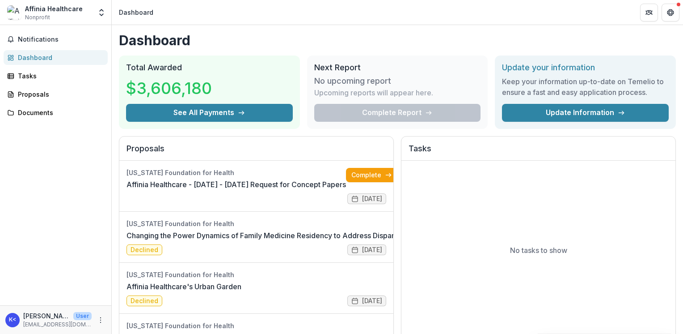 This screenshot has width=683, height=334. I want to click on p: No tasks to show, so click(539, 250).